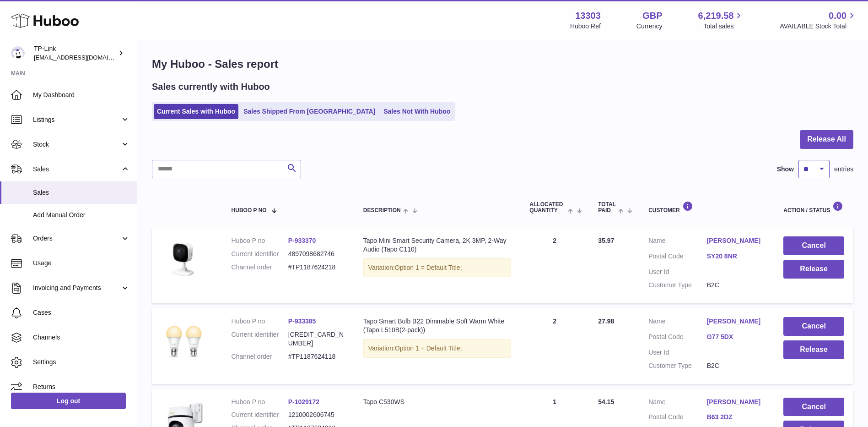 The image size is (868, 427). What do you see at coordinates (706, 207) in the screenshot?
I see `div: Customer` at bounding box center [706, 207].